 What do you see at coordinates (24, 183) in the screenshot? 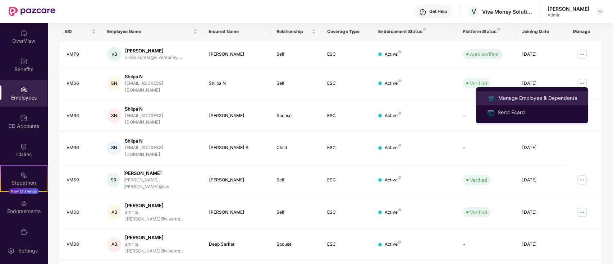
I see `div: Stepathon` at bounding box center [24, 183].